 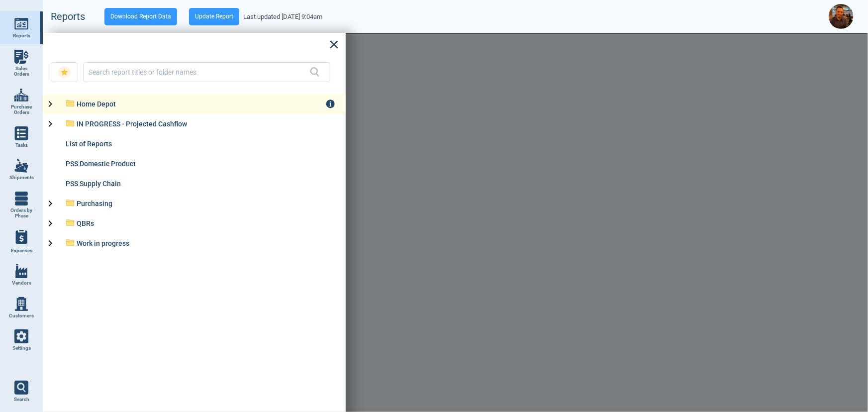 I want to click on span: Customers, so click(x=21, y=316).